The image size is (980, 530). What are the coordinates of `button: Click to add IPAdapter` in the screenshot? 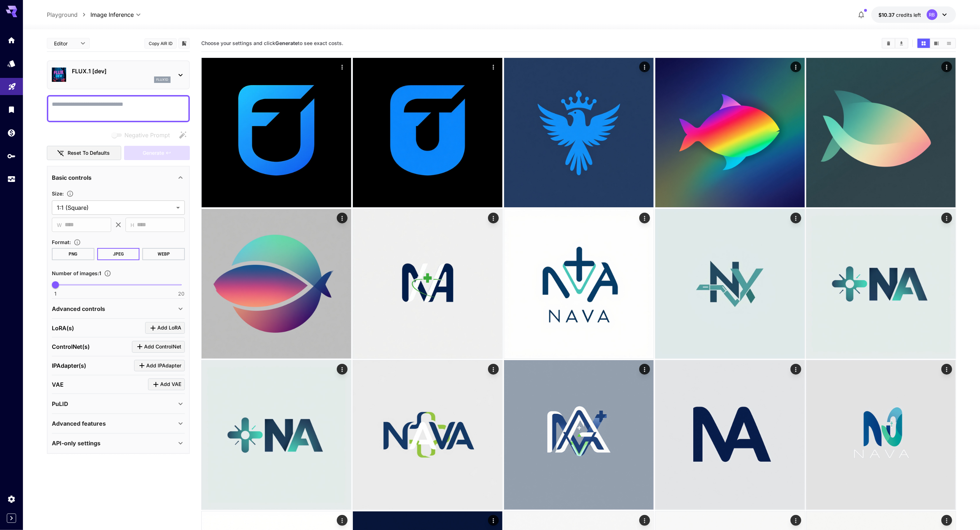 It's located at (159, 365).